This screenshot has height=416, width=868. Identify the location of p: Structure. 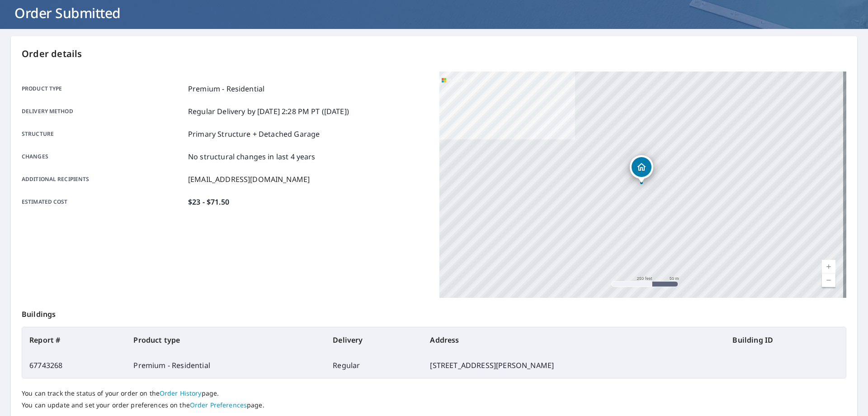
(103, 134).